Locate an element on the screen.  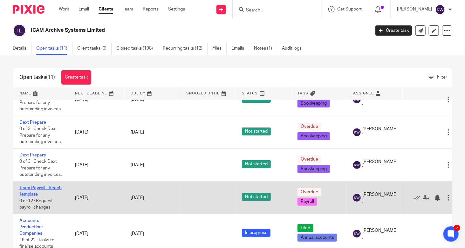
a: Closed tasks (198) is located at coordinates (137, 48).